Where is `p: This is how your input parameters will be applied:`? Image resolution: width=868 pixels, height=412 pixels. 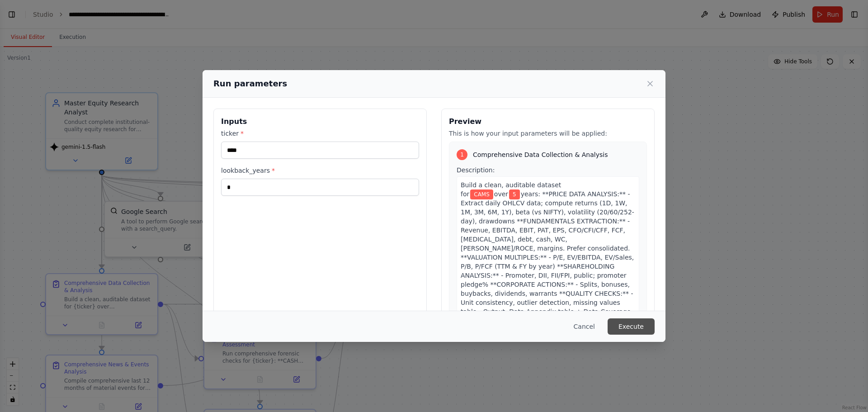 p: This is how your input parameters will be applied: is located at coordinates (548, 133).